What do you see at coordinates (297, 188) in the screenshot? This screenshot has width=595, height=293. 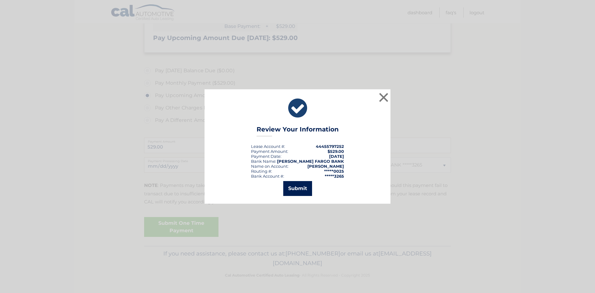 I see `button: Submit` at bounding box center [297, 188].